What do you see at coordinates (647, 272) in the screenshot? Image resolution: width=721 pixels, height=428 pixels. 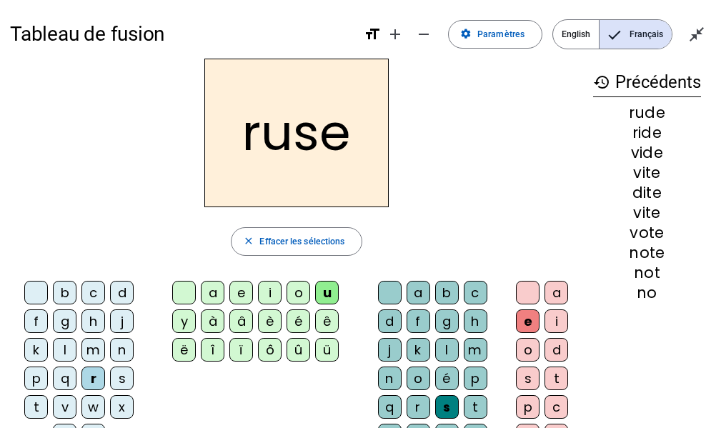 I see `div: not` at bounding box center [647, 272].